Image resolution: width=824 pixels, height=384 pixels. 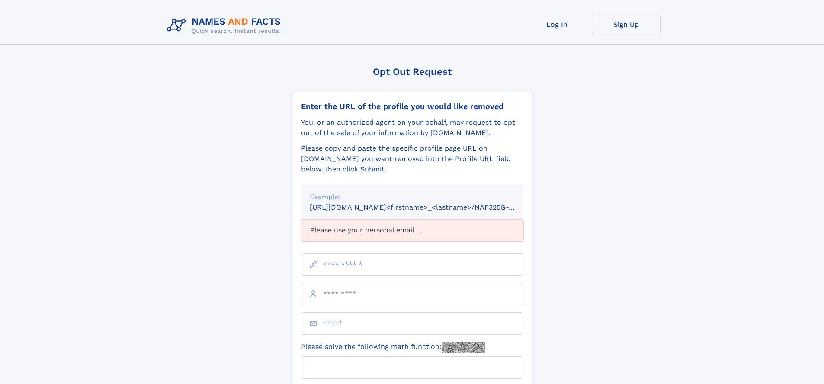 What do you see at coordinates (412, 128) in the screenshot?
I see `div: You, or an authorized agent on your behalf, may request to opt-out of the sale of your informatio...` at bounding box center [412, 128].